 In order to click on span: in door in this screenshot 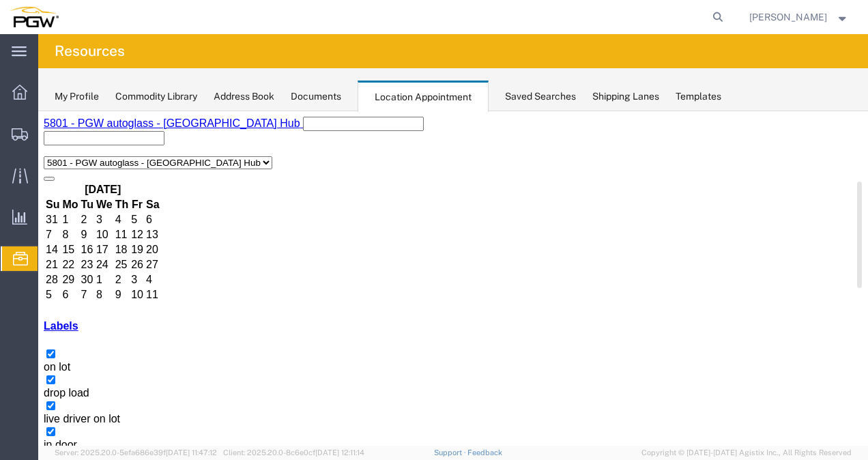, I will do `click(22, 333)`.